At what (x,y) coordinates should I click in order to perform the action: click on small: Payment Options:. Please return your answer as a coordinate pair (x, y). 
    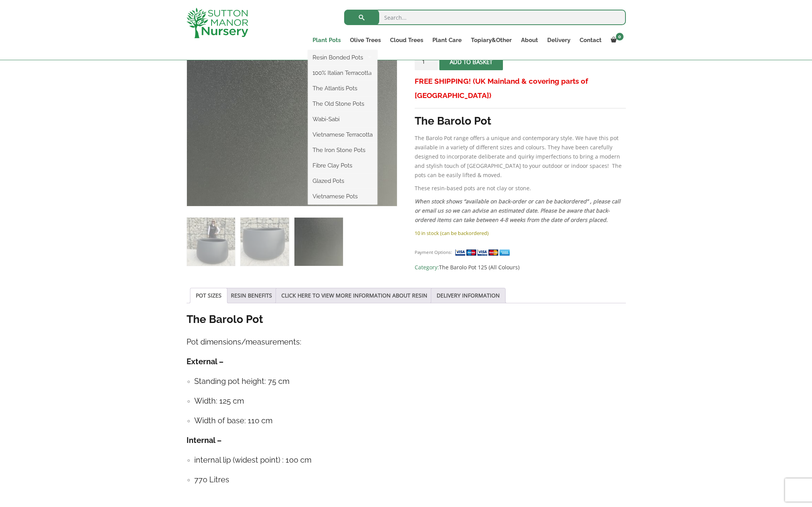
    Looking at the image, I should click on (434, 252).